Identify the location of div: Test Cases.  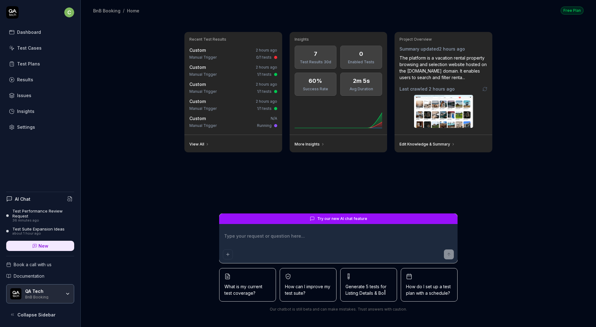
(29, 48).